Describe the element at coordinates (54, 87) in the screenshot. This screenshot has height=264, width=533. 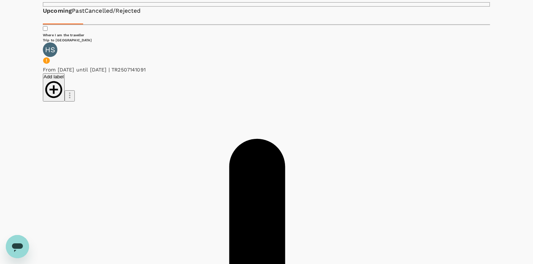
I see `button: Add label` at that location.